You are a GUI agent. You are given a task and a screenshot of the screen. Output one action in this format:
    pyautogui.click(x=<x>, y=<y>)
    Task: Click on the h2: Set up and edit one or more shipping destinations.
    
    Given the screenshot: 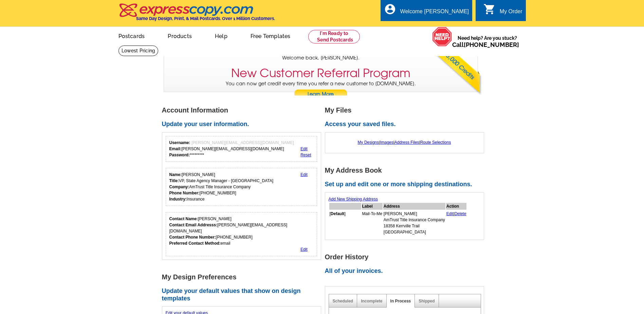 What is the action you would take?
    pyautogui.click(x=407, y=185)
    